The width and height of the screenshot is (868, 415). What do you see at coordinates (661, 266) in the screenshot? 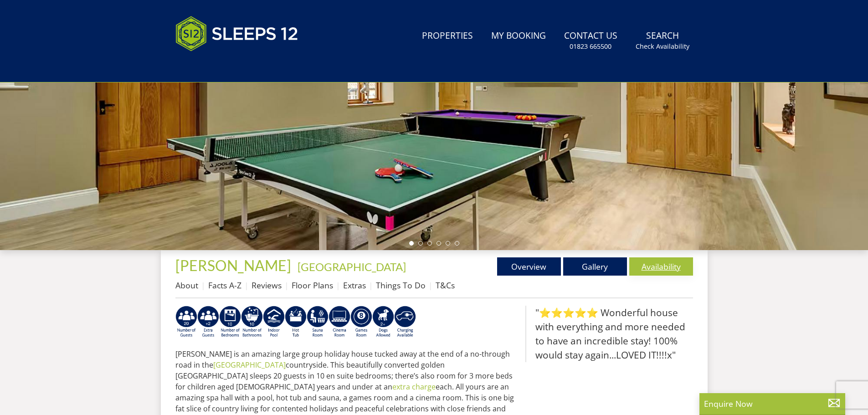
I see `a: Availability` at bounding box center [661, 266].